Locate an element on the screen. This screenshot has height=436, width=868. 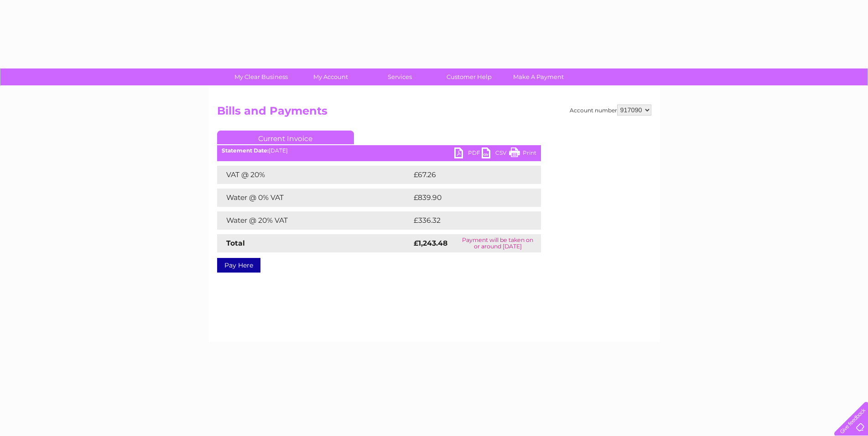
a: My Account is located at coordinates (330, 77).